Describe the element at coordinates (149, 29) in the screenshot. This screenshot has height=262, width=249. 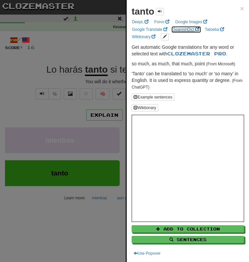
I see `a: Google Translate` at that location.